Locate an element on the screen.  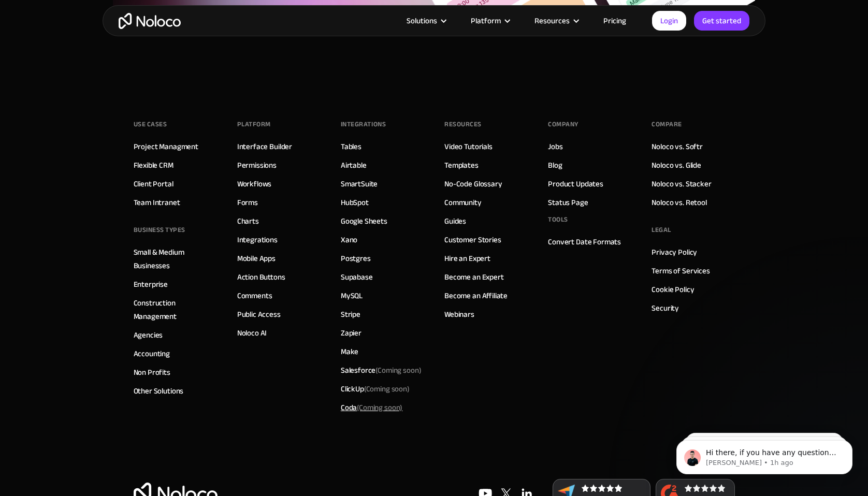
a: Mobile Apps is located at coordinates (256, 258).